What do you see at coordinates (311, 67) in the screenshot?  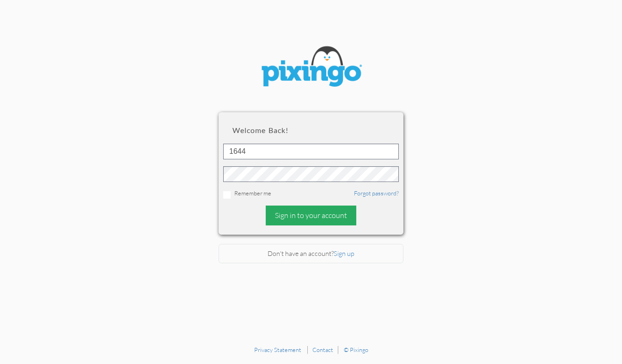 I see `img: pixingo logo` at bounding box center [311, 67].